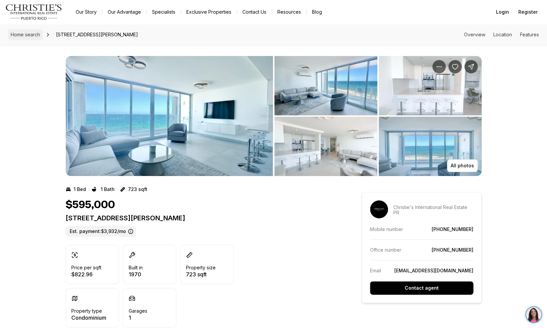 This screenshot has height=328, width=547. What do you see at coordinates (87, 311) in the screenshot?
I see `p: Property type` at bounding box center [87, 311].